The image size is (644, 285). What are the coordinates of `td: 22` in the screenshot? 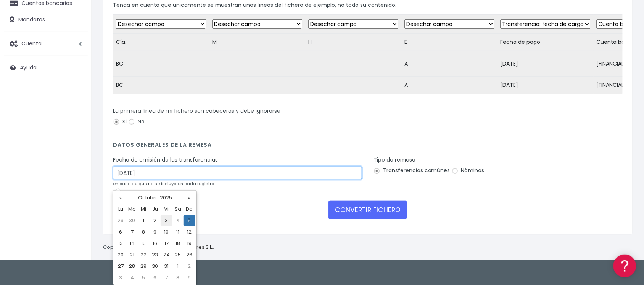 It's located at (143, 255).